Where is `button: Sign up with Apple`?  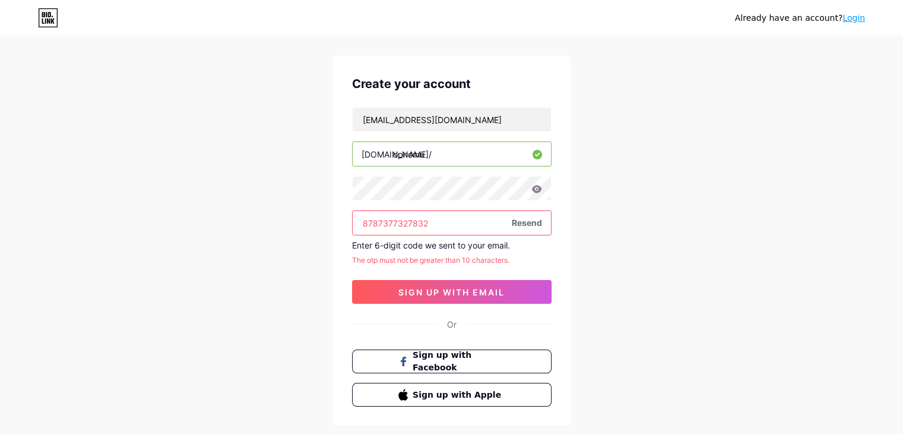 button: Sign up with Apple is located at coordinates (452, 394).